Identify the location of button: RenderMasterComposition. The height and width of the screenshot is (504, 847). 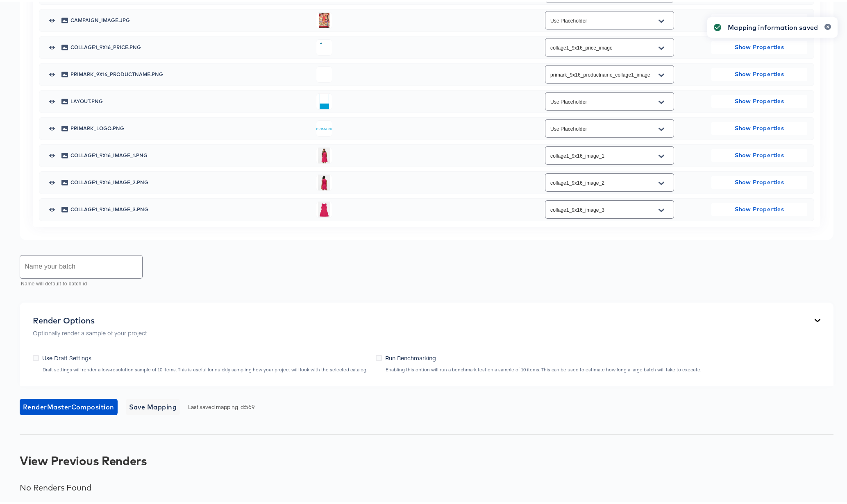
(69, 405).